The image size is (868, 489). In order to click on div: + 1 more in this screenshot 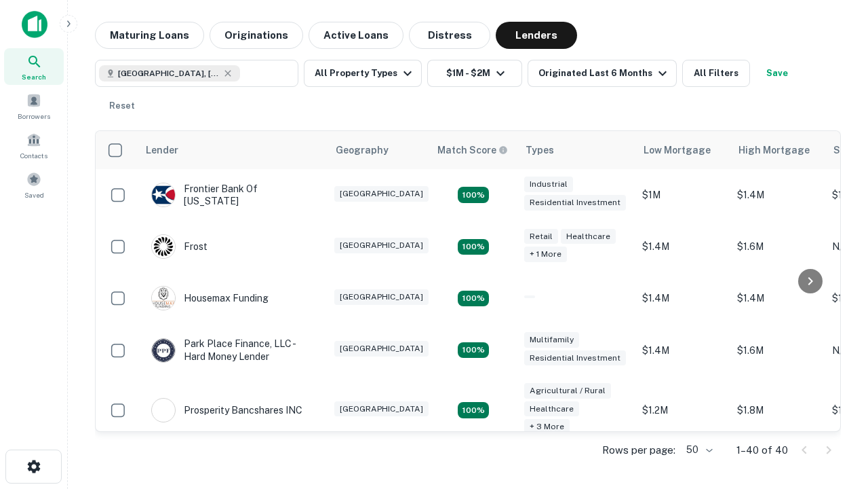, I will do `click(545, 254)`.